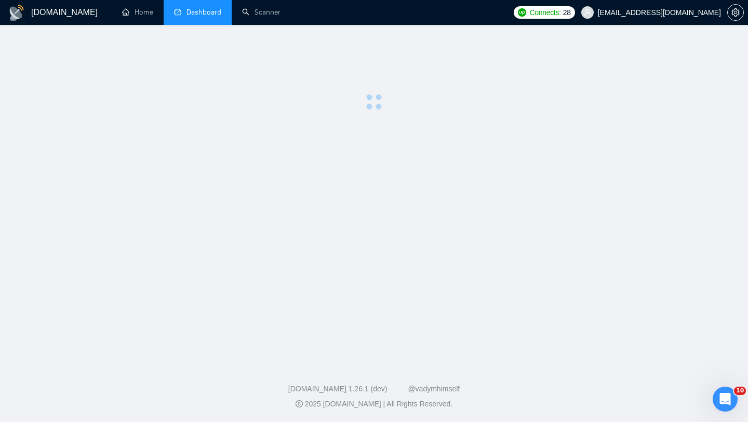 The width and height of the screenshot is (748, 422). What do you see at coordinates (736, 12) in the screenshot?
I see `button: setting` at bounding box center [736, 12].